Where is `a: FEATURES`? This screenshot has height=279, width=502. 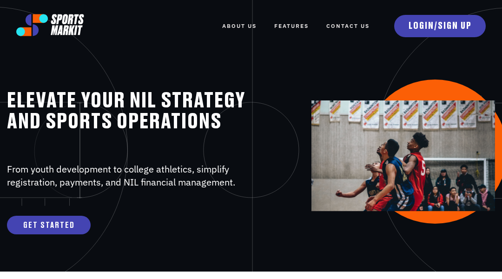 a: FEATURES is located at coordinates (292, 26).